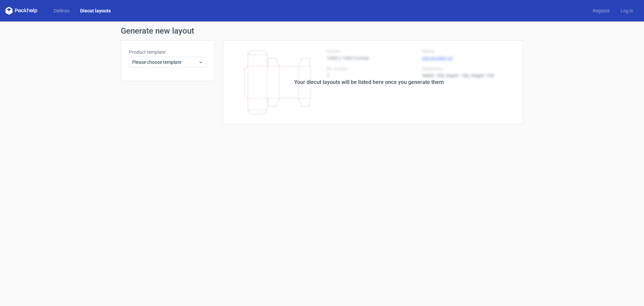 Image resolution: width=644 pixels, height=306 pixels. What do you see at coordinates (601, 11) in the screenshot?
I see `a: Register` at bounding box center [601, 11].